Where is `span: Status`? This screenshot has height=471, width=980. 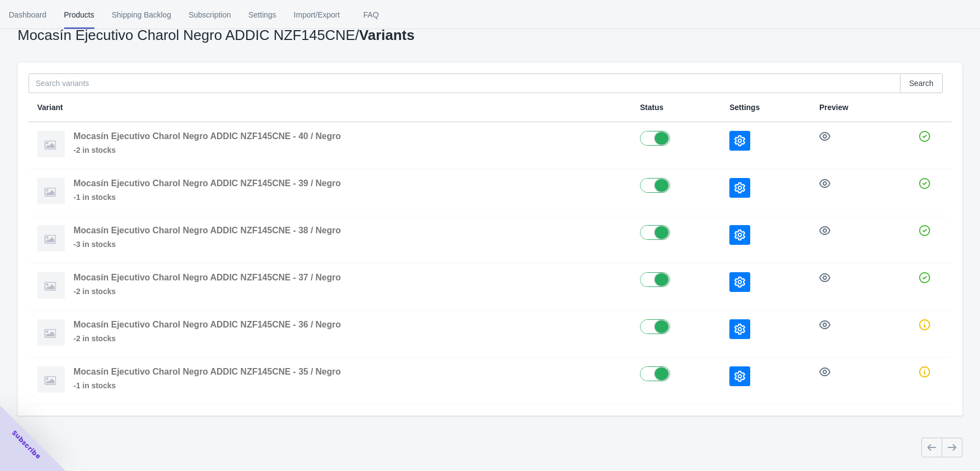 span: Status is located at coordinates (651, 107).